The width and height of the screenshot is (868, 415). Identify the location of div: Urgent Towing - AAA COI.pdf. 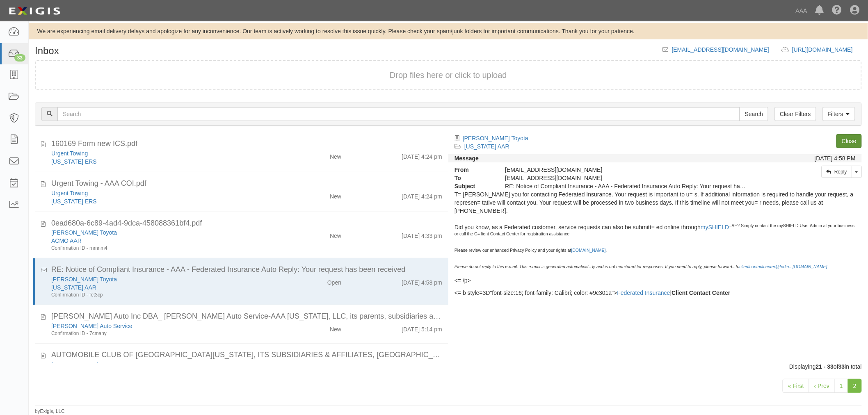
(246, 184).